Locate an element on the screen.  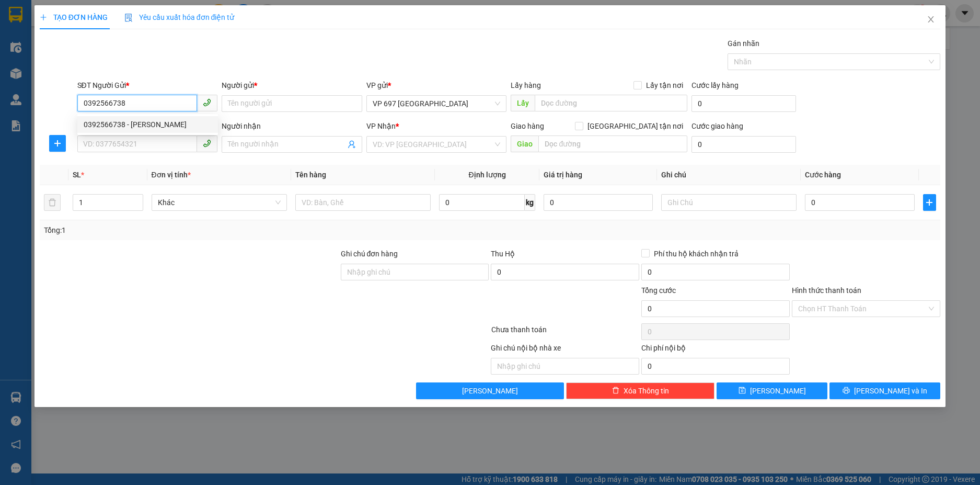
input: Cước lấy hàng is located at coordinates (743, 104).